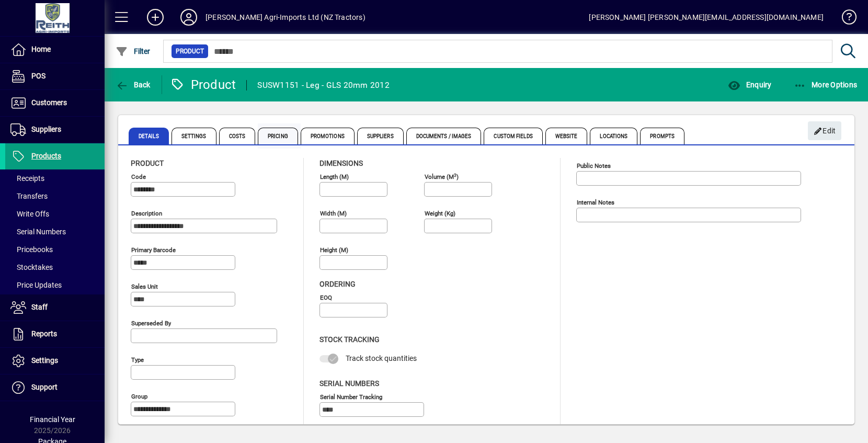 The height and width of the screenshot is (443, 868). Describe the element at coordinates (133, 85) in the screenshot. I see `button: Back` at that location.